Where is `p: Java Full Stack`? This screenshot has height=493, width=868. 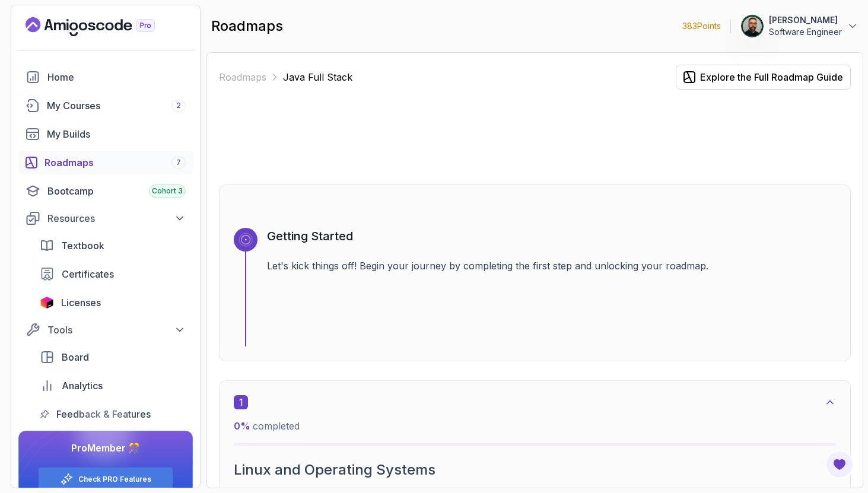 p: Java Full Stack is located at coordinates (318, 77).